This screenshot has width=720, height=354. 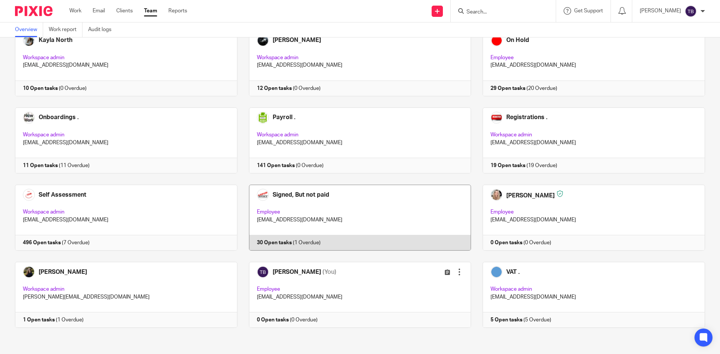 What do you see at coordinates (588, 11) in the screenshot?
I see `span: Get Support` at bounding box center [588, 11].